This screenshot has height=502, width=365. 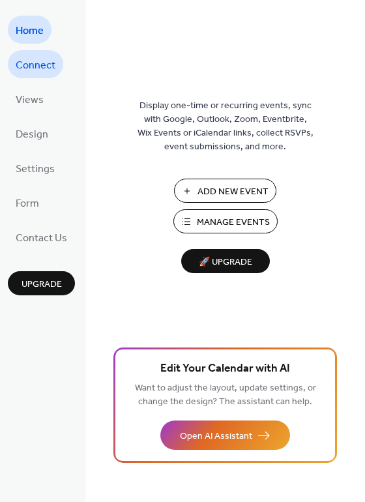 I want to click on span: Home, so click(x=29, y=31).